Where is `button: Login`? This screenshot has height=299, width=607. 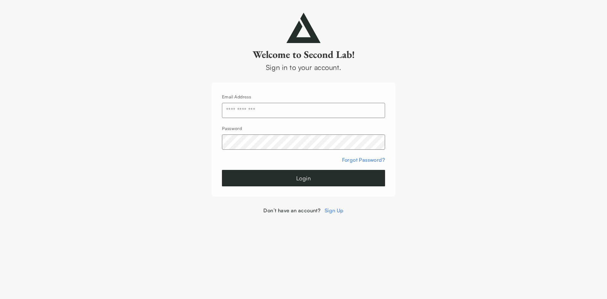 button: Login is located at coordinates (303, 178).